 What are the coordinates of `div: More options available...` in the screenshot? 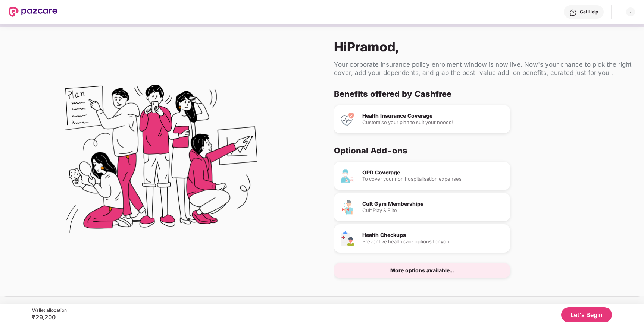 It's located at (422, 271).